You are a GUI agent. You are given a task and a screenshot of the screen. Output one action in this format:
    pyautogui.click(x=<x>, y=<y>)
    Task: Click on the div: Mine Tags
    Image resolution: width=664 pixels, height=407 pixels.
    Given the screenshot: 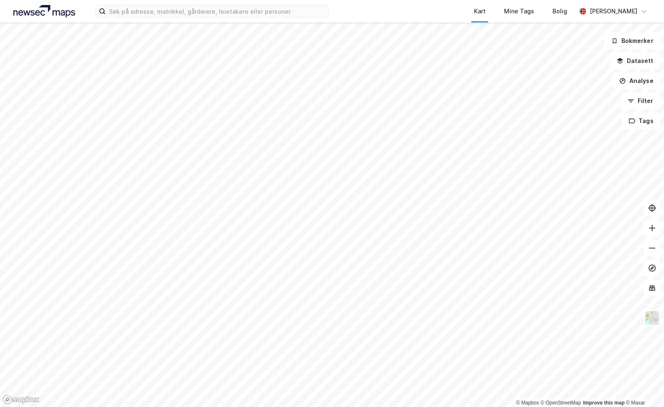 What is the action you would take?
    pyautogui.click(x=519, y=11)
    